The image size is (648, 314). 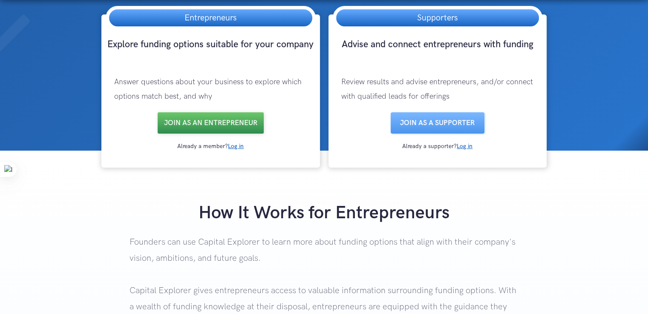 I want to click on h3: Entrepreneurs, so click(x=210, y=18).